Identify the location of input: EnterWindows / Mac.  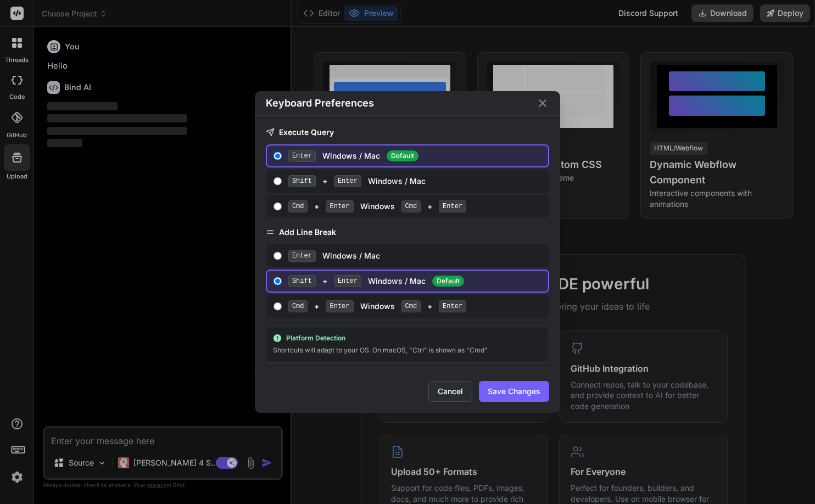
(277, 256).